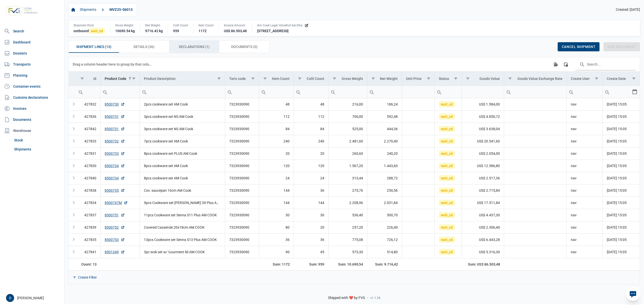 This screenshot has width=644, height=305. I want to click on td: 8pcs cookware set AM Cook, so click(182, 178).